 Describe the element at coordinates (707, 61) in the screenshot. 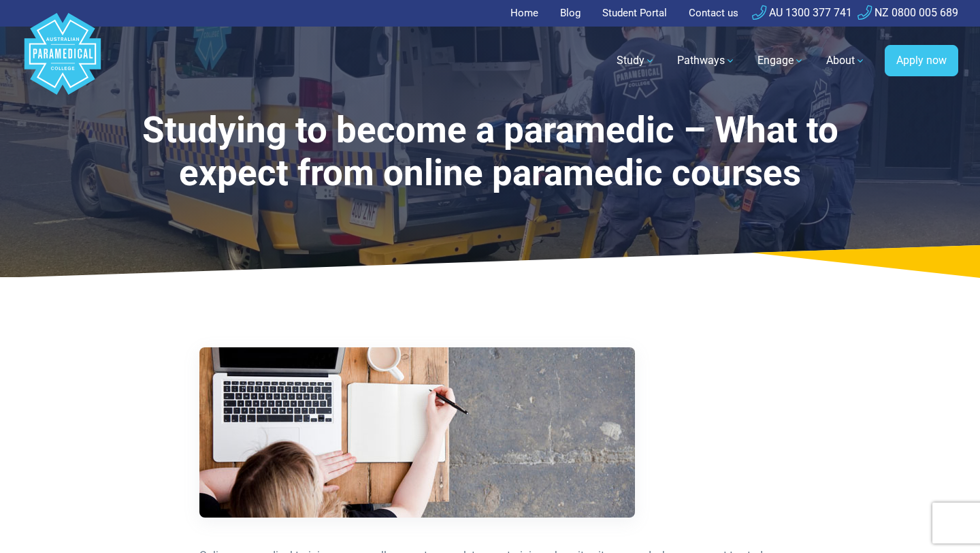

I see `a: Pathways` at that location.